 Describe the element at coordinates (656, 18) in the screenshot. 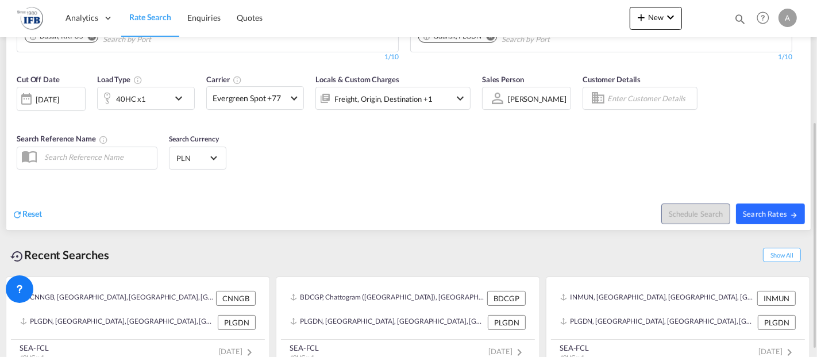

I see `button: icon-plus 400-fgNewicon-chevron-down` at that location.